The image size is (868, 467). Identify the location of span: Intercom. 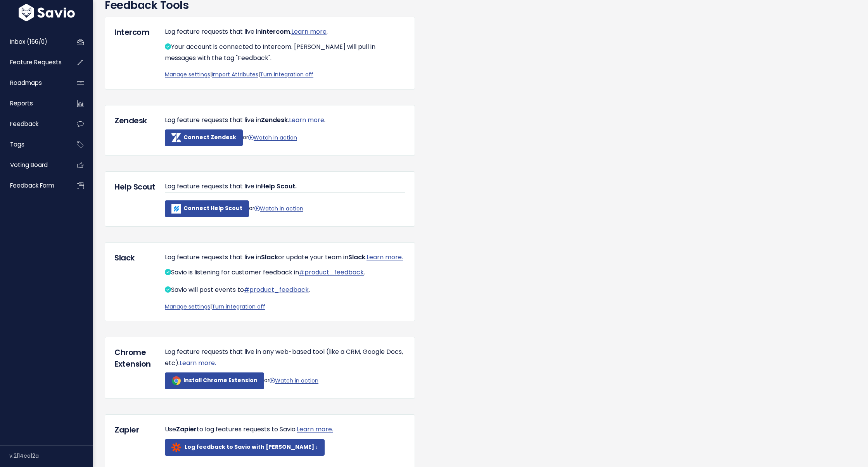
(275, 32).